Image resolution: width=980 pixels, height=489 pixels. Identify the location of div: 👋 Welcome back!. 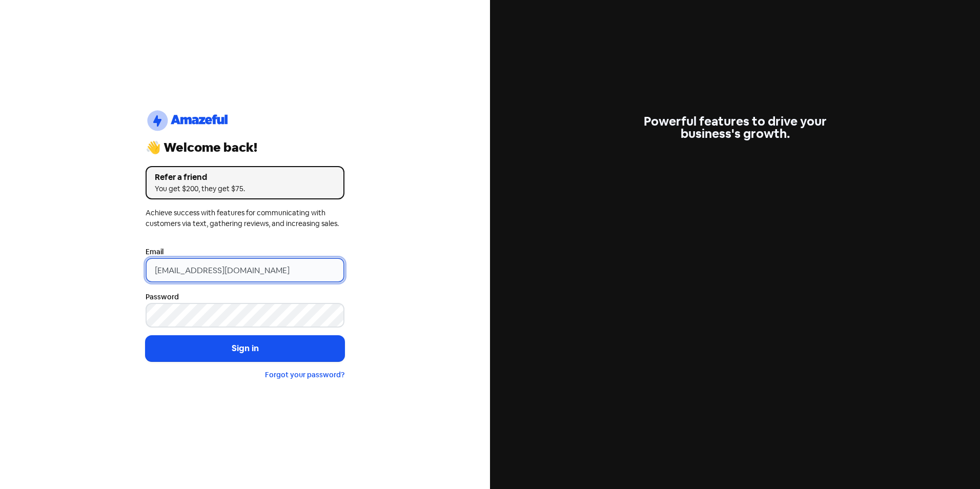
(245, 148).